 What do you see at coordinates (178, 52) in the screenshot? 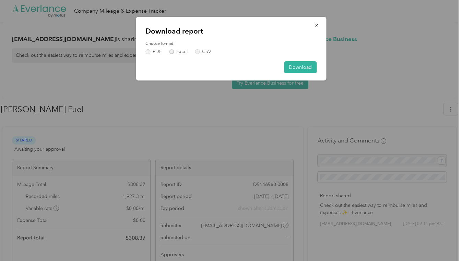
I see `label: Excel` at bounding box center [178, 52].